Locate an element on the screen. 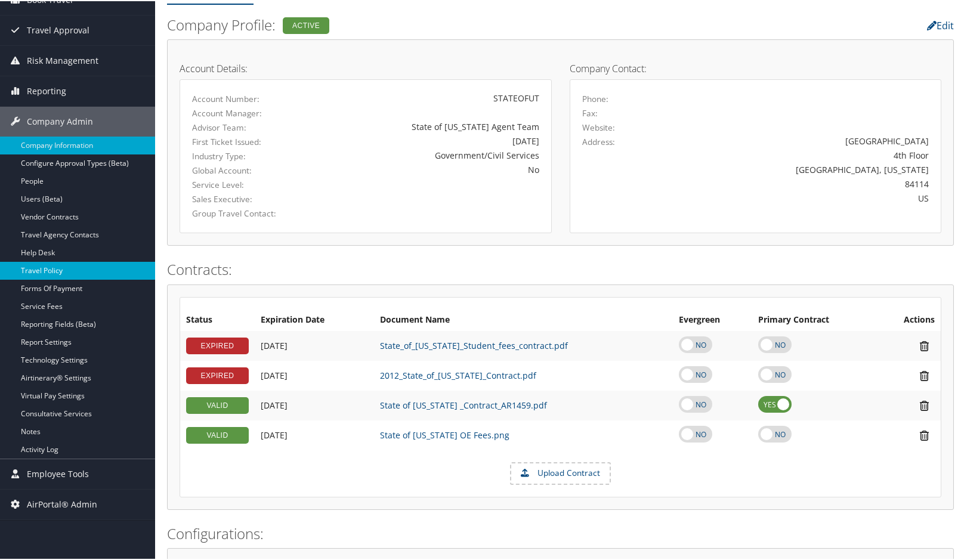 This screenshot has height=560, width=961. h2: Company Profile: is located at coordinates (426, 24).